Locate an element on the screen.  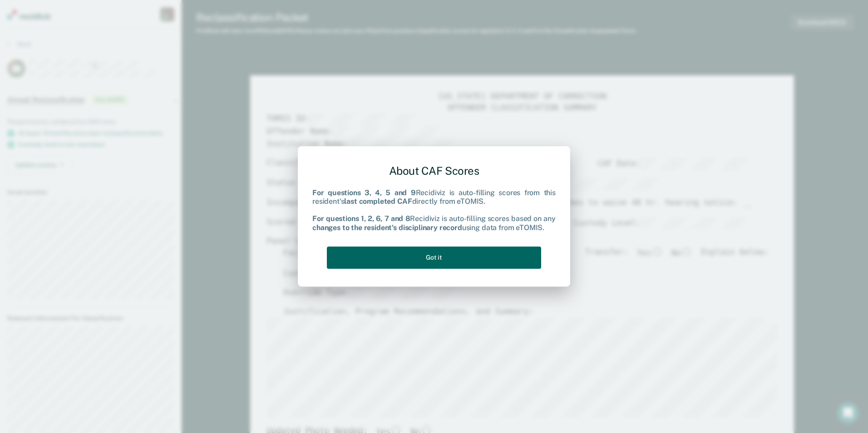
b: changes to the resident's disciplinary record is located at coordinates (387, 227).